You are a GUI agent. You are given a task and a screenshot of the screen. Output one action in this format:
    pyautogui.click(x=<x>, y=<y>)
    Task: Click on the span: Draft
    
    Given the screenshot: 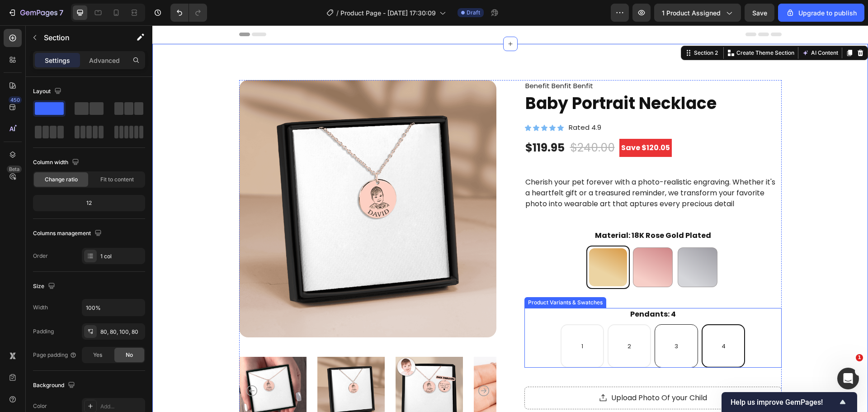 What is the action you would take?
    pyautogui.click(x=473, y=13)
    